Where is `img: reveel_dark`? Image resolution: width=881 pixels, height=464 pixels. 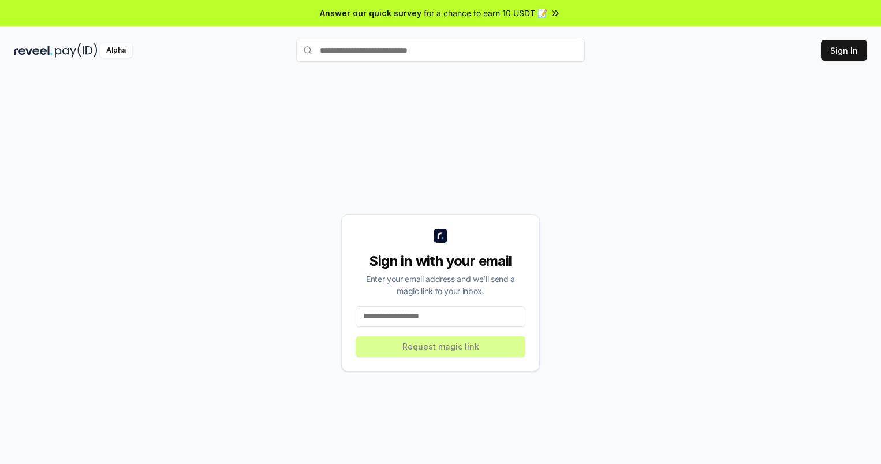 img: reveel_dark is located at coordinates (33, 50).